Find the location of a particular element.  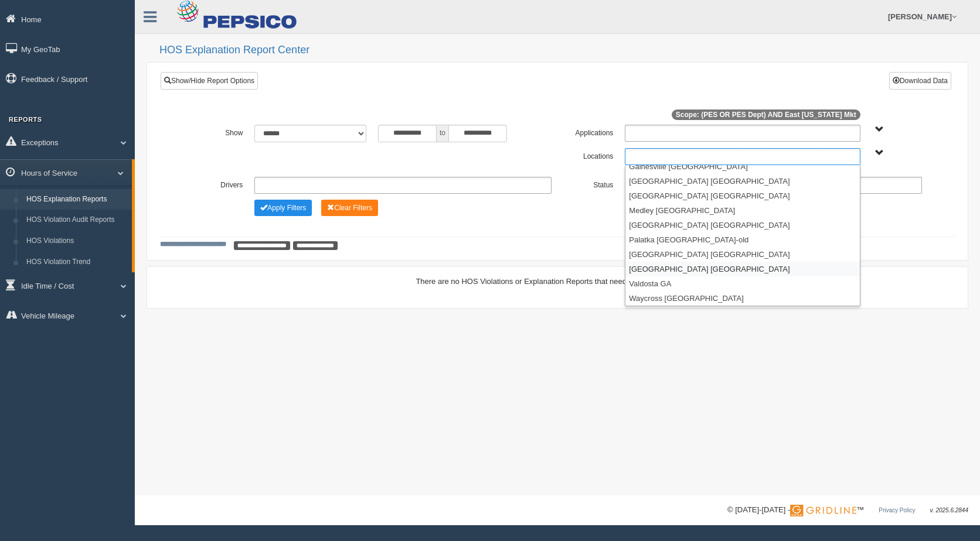

a: HOS Violations is located at coordinates (76, 241).